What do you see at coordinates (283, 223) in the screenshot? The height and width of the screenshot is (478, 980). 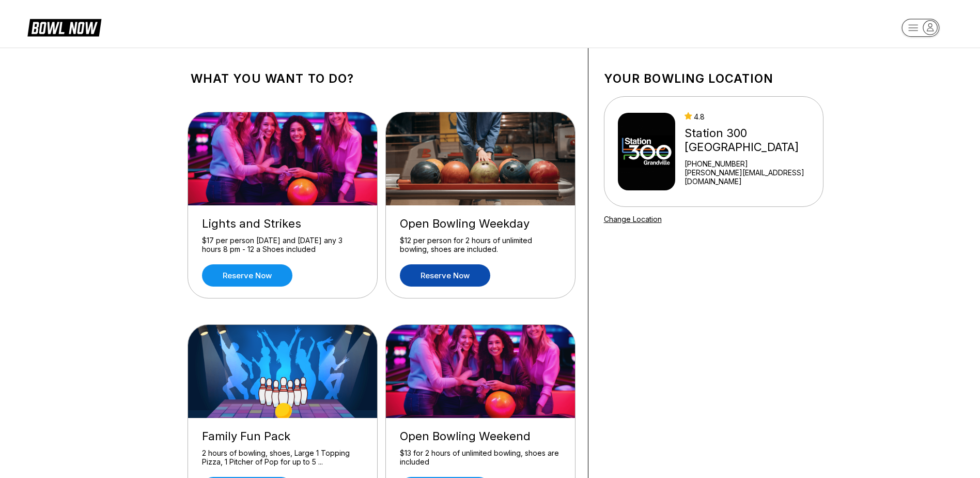 I see `div: Lights and Strikes` at bounding box center [283, 223].